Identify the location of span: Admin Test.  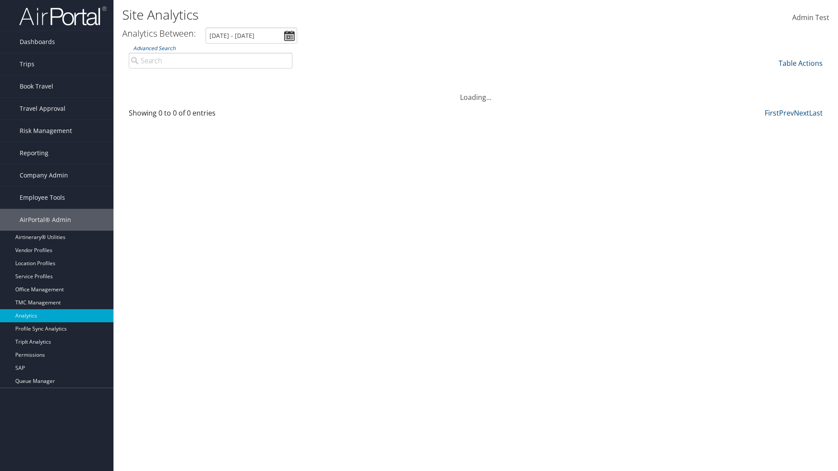
(811, 17).